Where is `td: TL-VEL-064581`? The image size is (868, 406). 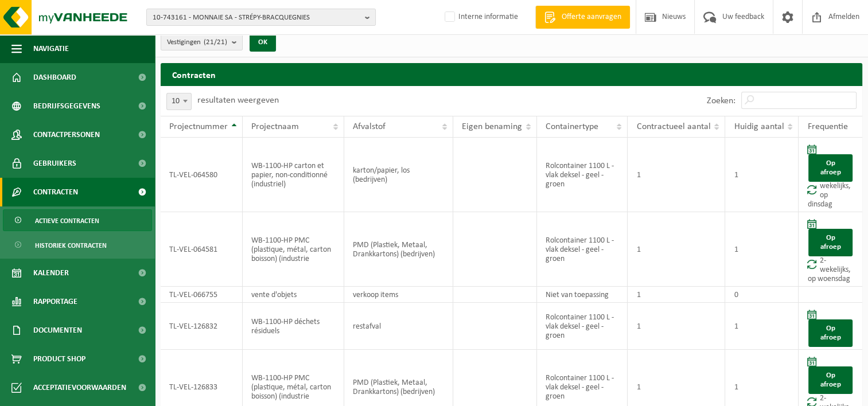 td: TL-VEL-064581 is located at coordinates (202, 250).